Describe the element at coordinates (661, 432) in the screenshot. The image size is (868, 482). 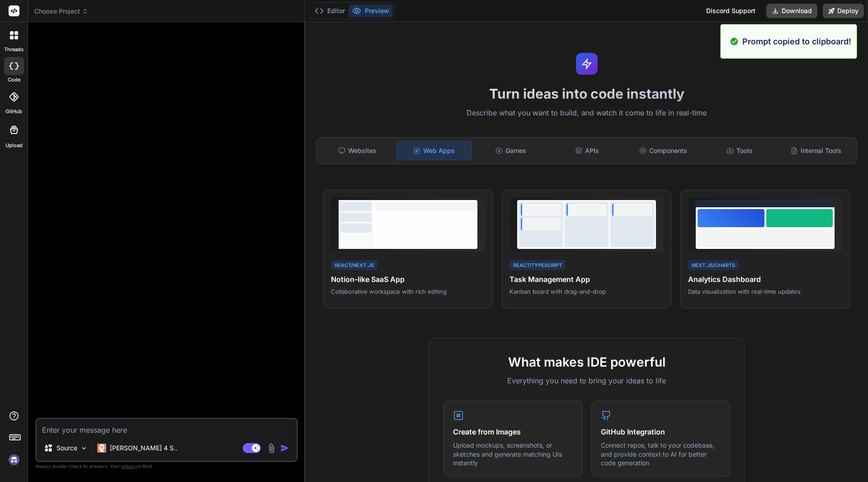
I see `h4: GitHub Integration` at that location.